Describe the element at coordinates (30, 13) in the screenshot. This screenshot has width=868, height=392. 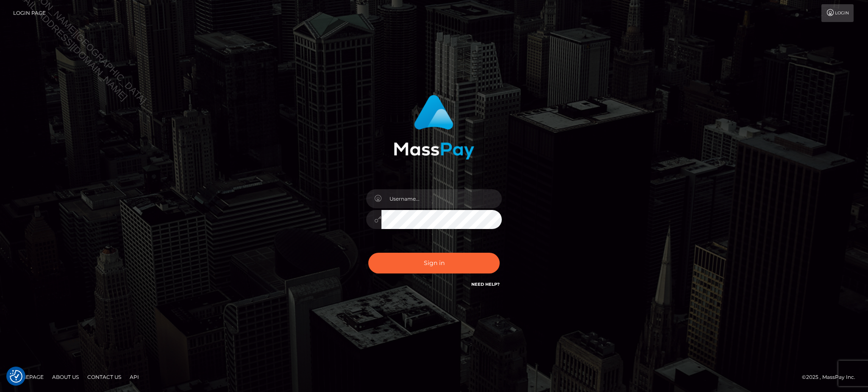
I see `a: Login Page` at that location.